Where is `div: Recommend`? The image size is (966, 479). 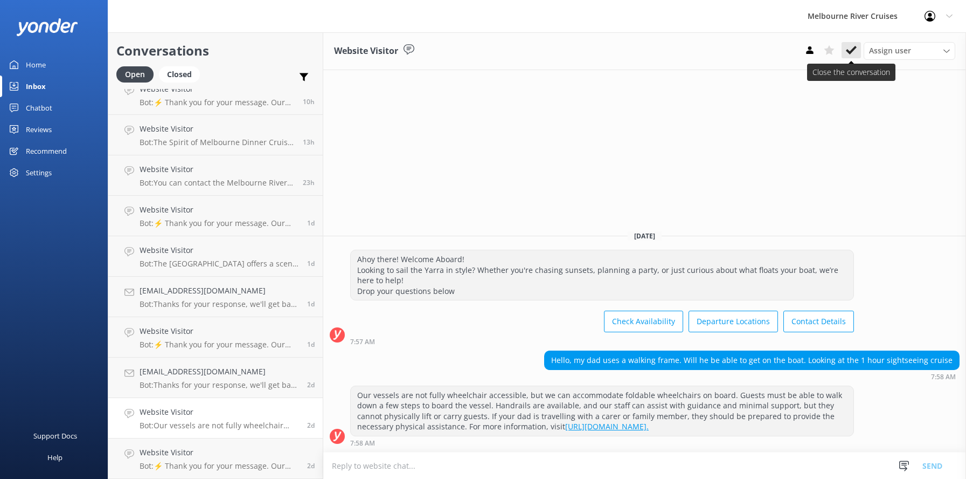
div: Recommend is located at coordinates (46, 151).